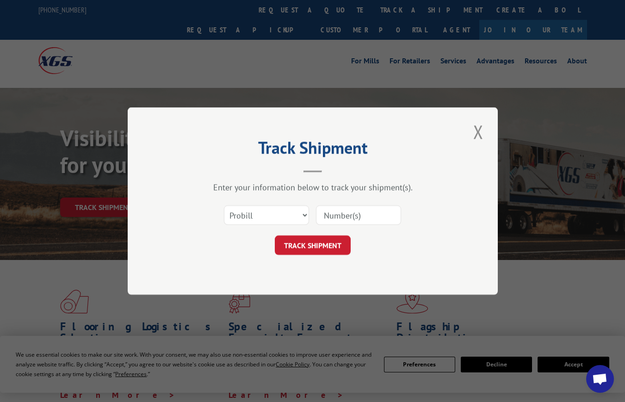 Image resolution: width=625 pixels, height=402 pixels. I want to click on h2: Track Shipment, so click(313, 150).